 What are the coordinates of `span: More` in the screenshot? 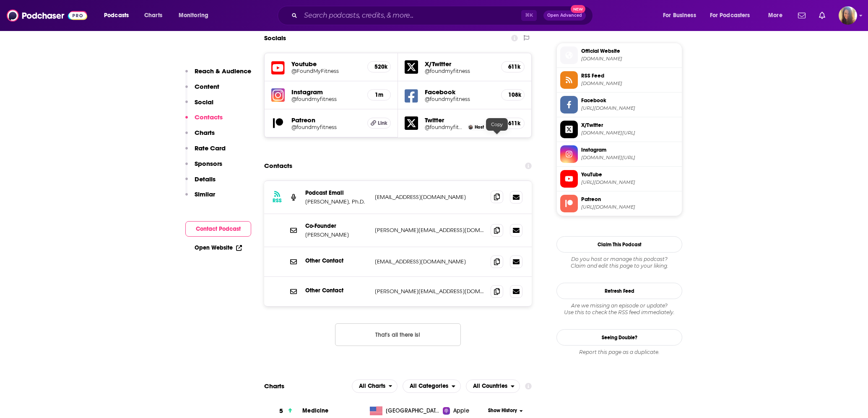 It's located at (775, 15).